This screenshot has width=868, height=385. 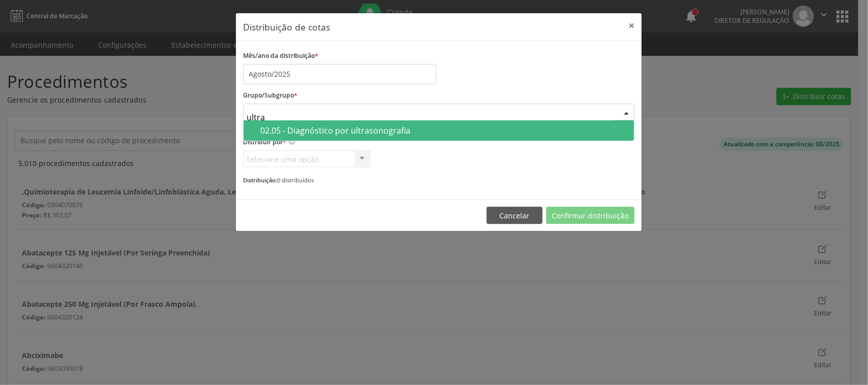 I want to click on label: Grupo/Subgrupo, so click(x=270, y=96).